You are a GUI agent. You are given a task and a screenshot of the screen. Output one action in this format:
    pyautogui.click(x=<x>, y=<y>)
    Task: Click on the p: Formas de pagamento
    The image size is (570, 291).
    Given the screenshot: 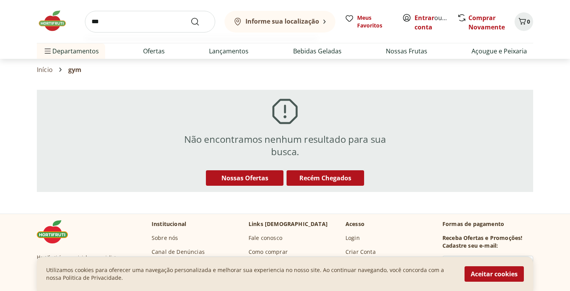 What is the action you would take?
    pyautogui.click(x=487, y=224)
    